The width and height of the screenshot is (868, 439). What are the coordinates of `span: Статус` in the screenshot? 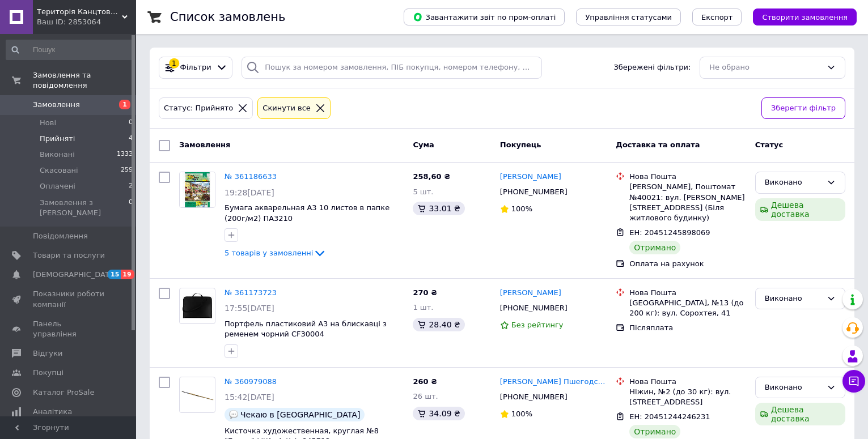 It's located at (769, 144).